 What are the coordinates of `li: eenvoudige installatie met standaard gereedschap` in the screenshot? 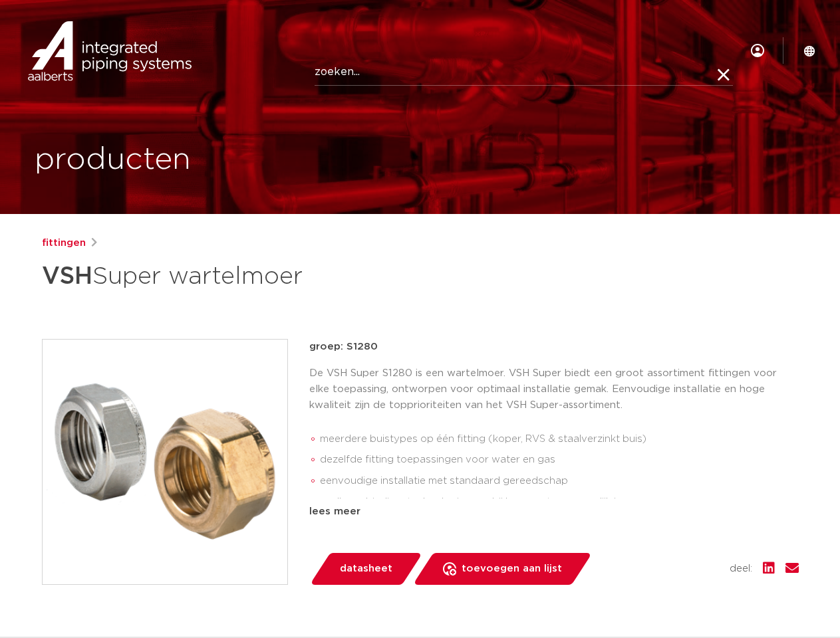 It's located at (560, 482).